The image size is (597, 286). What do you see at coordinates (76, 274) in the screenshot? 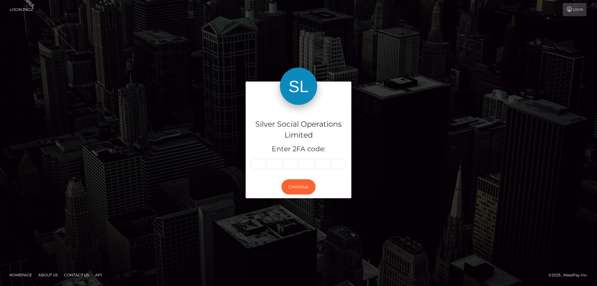
I see `a: Contact Us` at bounding box center [76, 274].